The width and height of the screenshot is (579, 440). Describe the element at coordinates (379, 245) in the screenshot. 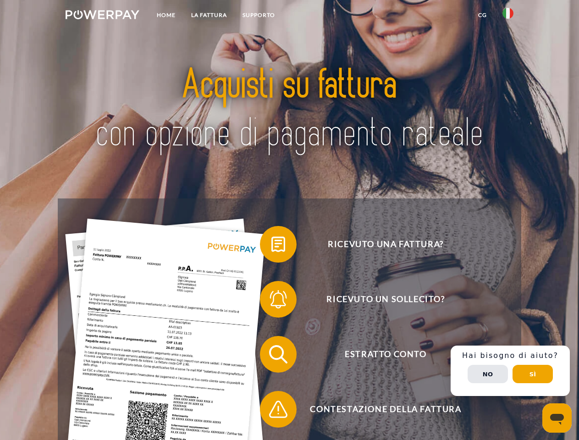

I see `button: Ricevuto una fattura?` at that location.